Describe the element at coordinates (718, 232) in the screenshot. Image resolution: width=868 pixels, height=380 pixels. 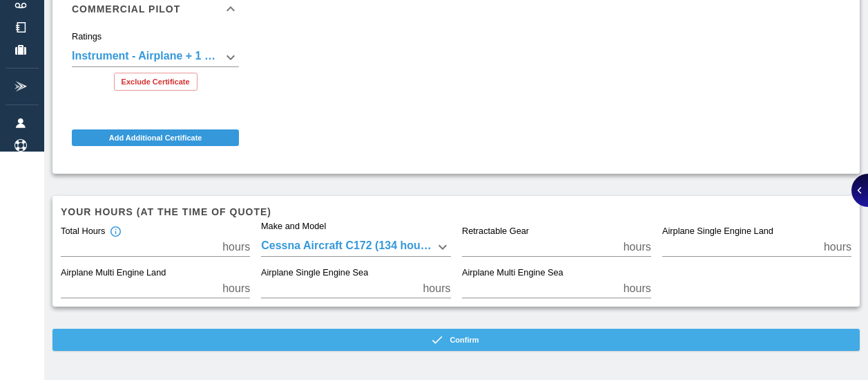
I see `label: Airplane Single Engine Land` at that location.